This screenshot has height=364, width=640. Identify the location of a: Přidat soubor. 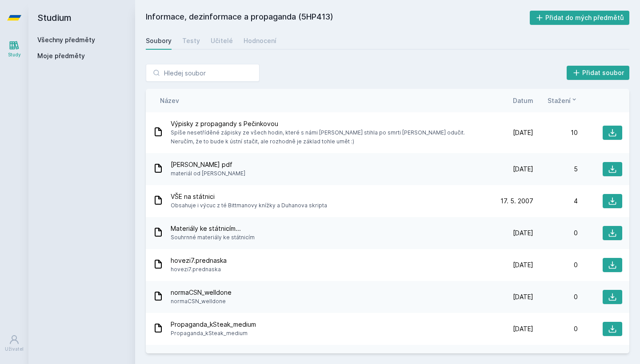
(598, 73).